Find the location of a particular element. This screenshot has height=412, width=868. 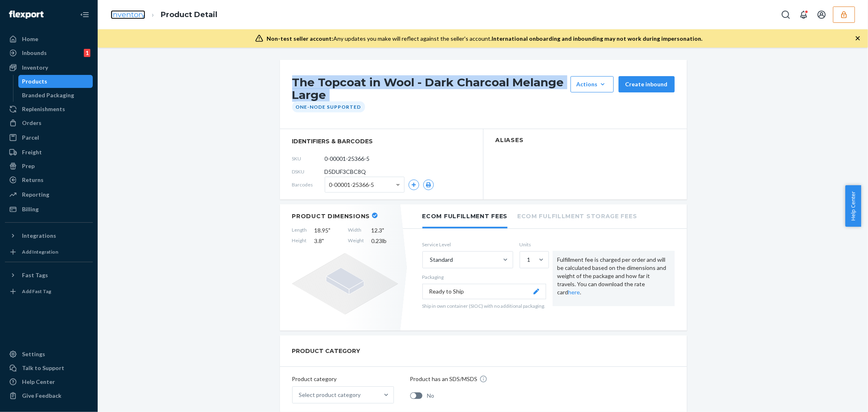

div: Standard is located at coordinates (442, 259).